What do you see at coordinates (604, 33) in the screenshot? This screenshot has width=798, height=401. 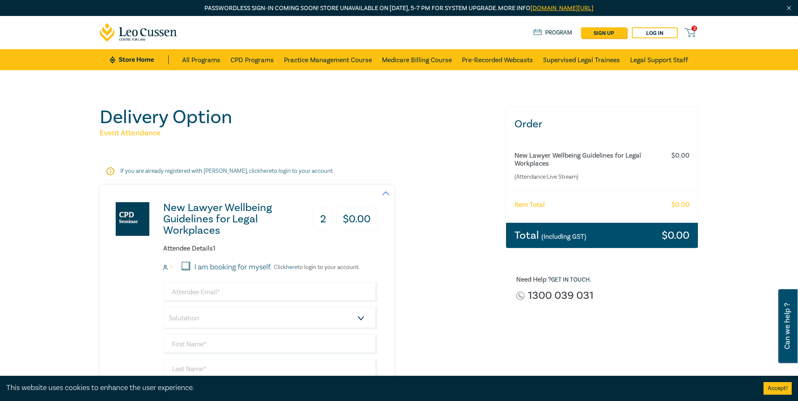 I see `a: sign up` at bounding box center [604, 33].